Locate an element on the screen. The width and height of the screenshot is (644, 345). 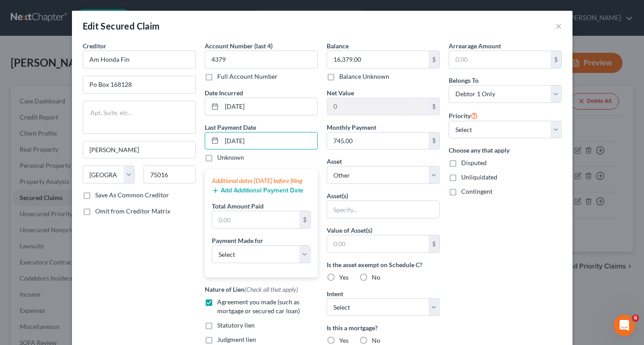
label: Balance is located at coordinates (337, 46).